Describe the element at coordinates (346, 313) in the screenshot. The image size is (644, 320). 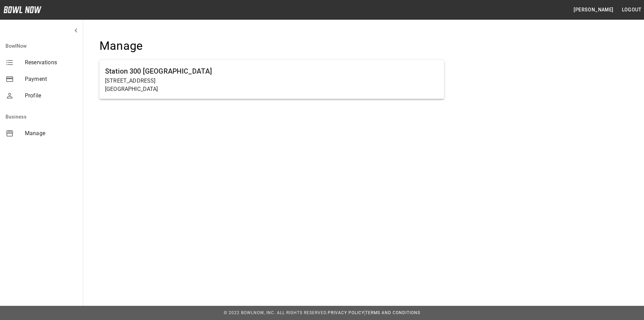
I see `a: Privacy Policy` at that location.